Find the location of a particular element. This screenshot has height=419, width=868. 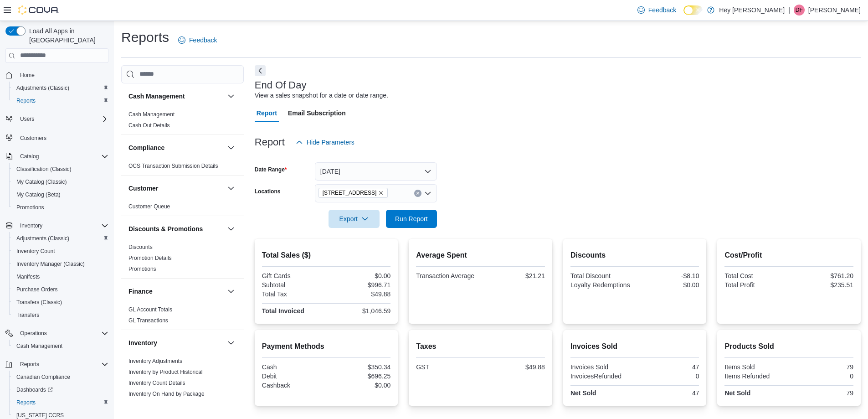

button: Canadian Compliance is located at coordinates (61, 377).